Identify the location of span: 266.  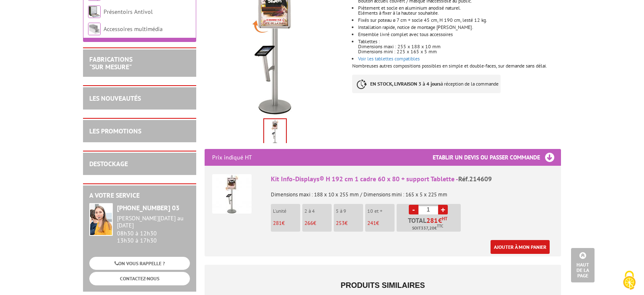
(308, 223).